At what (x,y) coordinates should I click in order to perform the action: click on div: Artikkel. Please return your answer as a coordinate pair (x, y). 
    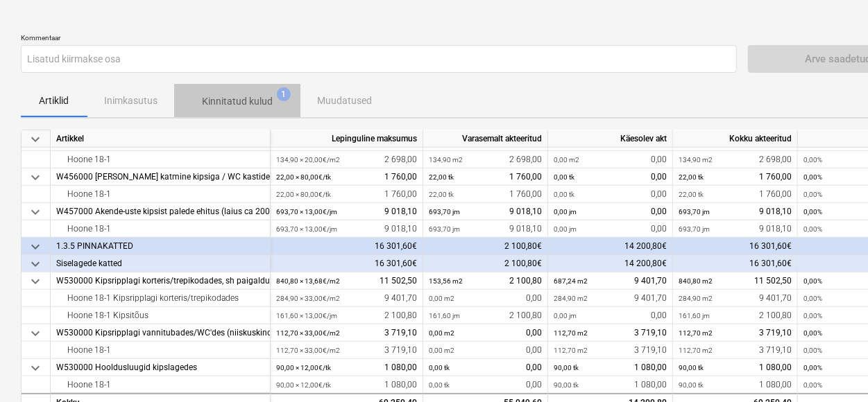
    Looking at the image, I should click on (160, 139).